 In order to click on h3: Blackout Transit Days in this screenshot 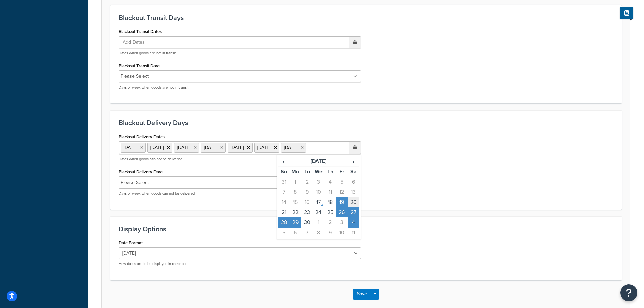, I will do `click(366, 18)`.